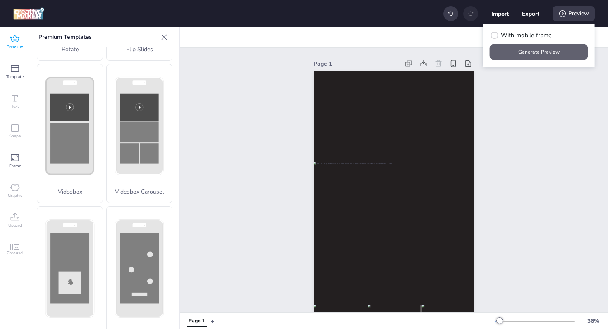 The width and height of the screenshot is (608, 329). What do you see at coordinates (593, 321) in the screenshot?
I see `div: 36 %` at bounding box center [593, 321].